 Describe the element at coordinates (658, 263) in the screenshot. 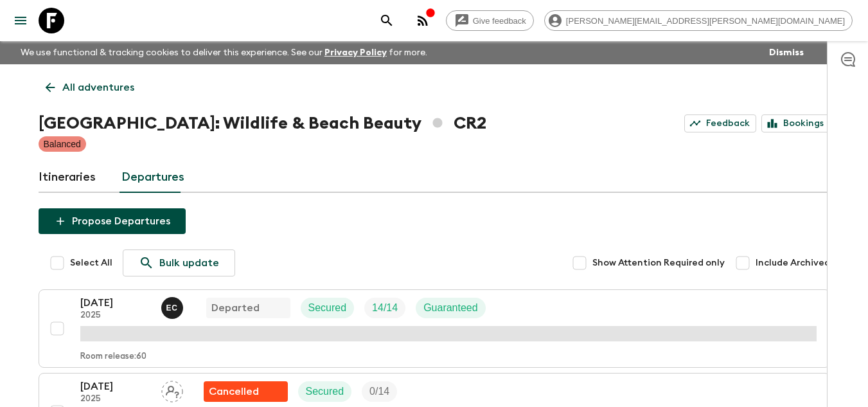

I see `span: Show Attention Required only` at that location.